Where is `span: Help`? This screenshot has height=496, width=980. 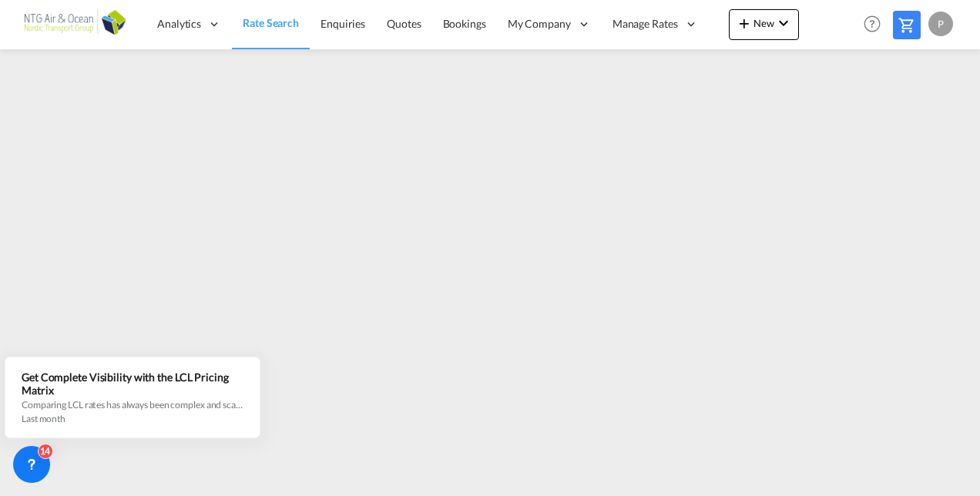
span: Help is located at coordinates (872, 23).